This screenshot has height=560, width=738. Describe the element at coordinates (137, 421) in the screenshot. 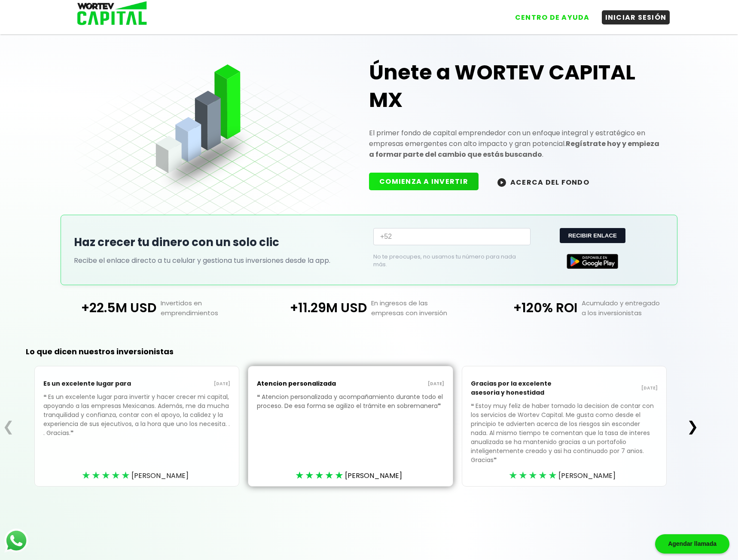

I see `p: Es un excelente lugar para invertir y hacer crecer mi capital, apoyando a las empresas Mexicanas....` at that location.